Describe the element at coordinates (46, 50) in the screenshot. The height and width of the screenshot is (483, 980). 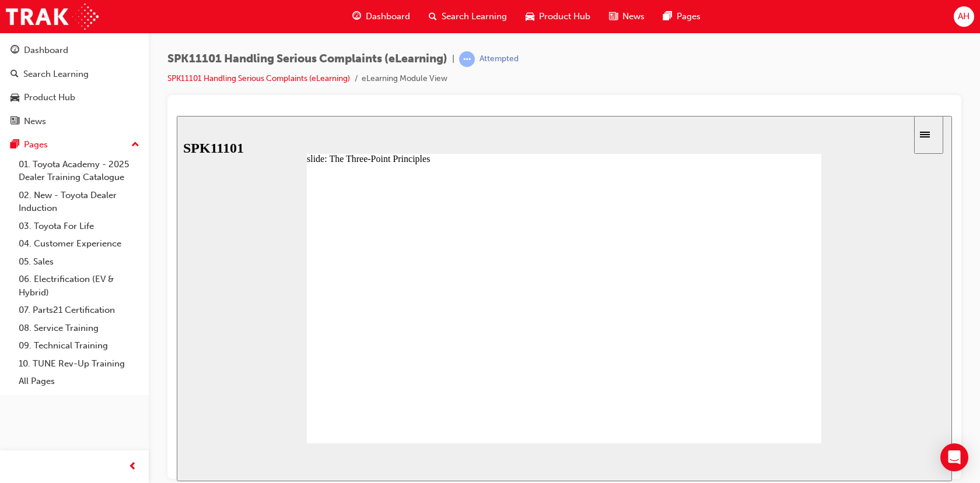
I see `div: Dashboard` at that location.